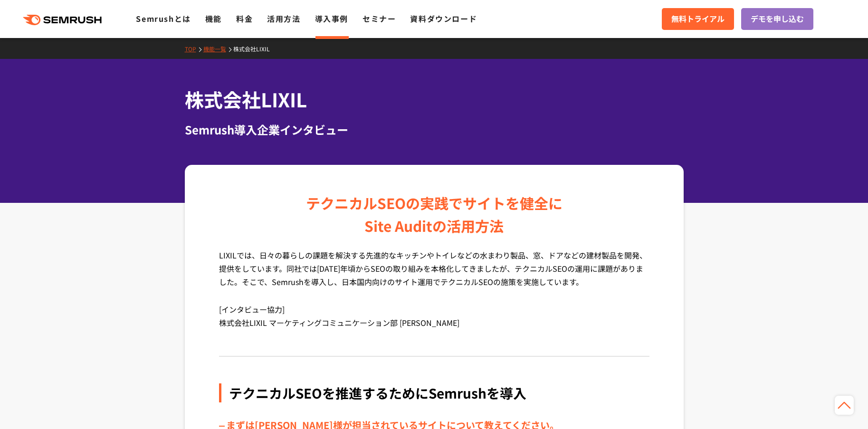 This screenshot has height=429, width=868. Describe the element at coordinates (379, 19) in the screenshot. I see `a: セミナー` at that location.